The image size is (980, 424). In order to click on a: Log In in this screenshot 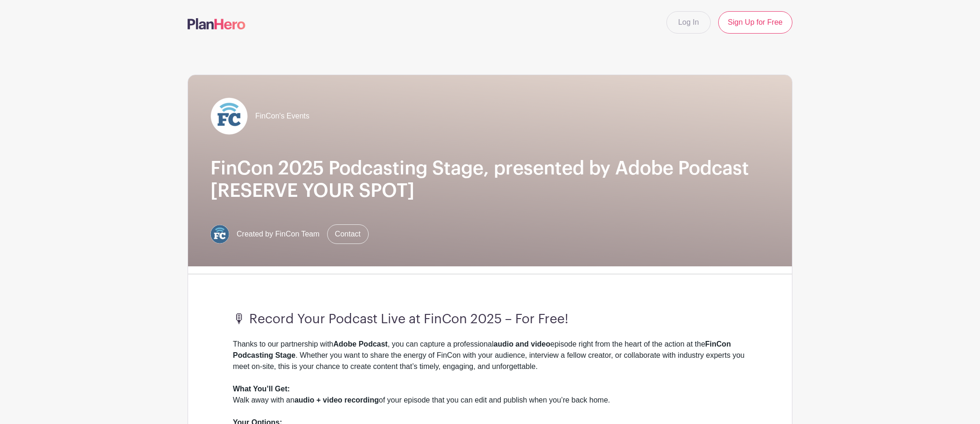, I will do `click(689, 22)`.